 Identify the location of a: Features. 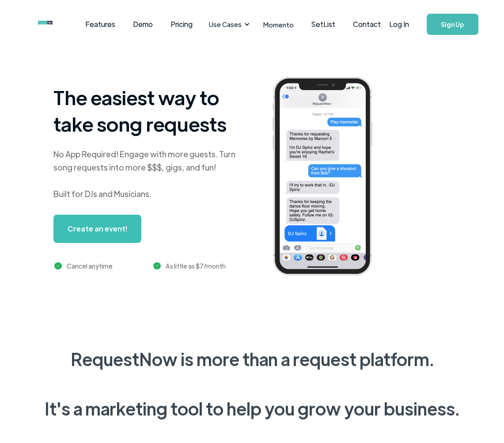
(101, 24).